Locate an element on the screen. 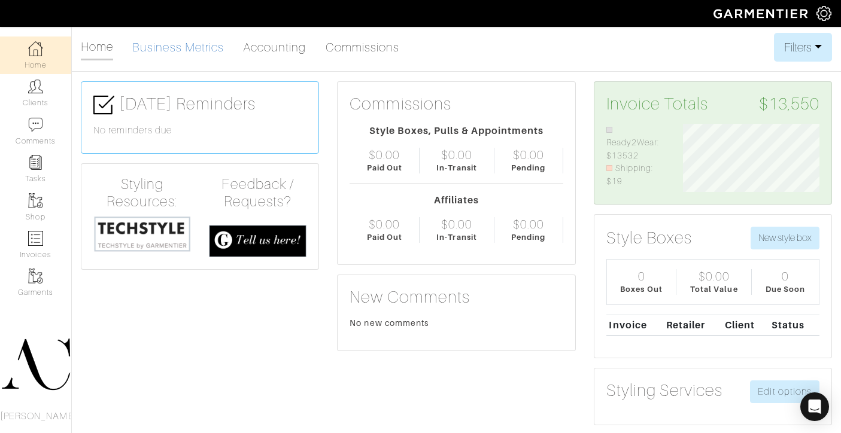 The image size is (841, 433). div: Due Soon is located at coordinates (785, 289).